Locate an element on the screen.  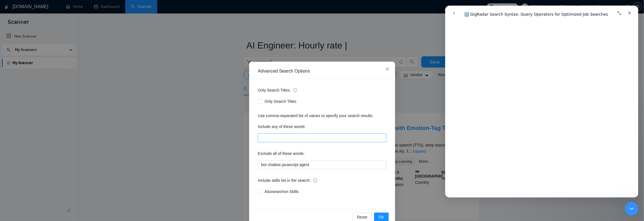
span: Include skills list in the search: is located at coordinates (288, 180).